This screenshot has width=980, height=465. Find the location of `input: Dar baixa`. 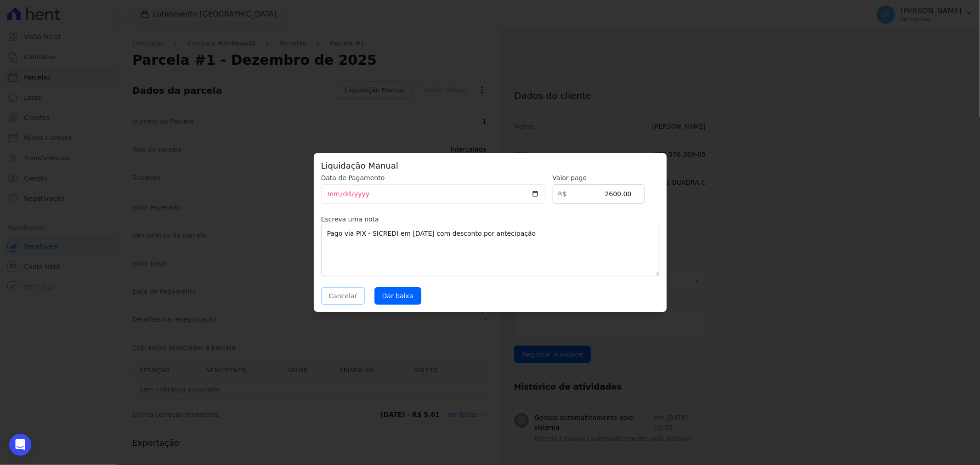

input: Dar baixa is located at coordinates (397, 295).